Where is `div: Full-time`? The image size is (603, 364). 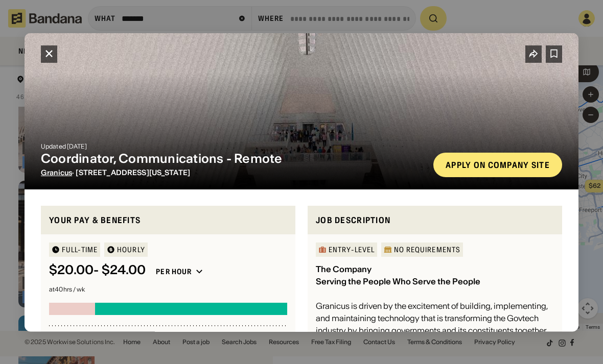 div: Full-time is located at coordinates (80, 250).